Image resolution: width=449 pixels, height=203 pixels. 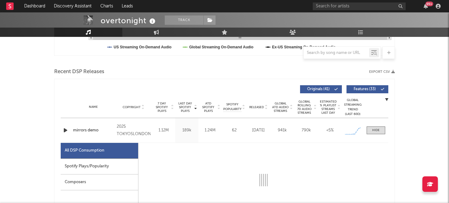 What do you see at coordinates (133, 130) in the screenshot?
I see `div: 2025 TOKYOSLONDON` at bounding box center [133, 130].